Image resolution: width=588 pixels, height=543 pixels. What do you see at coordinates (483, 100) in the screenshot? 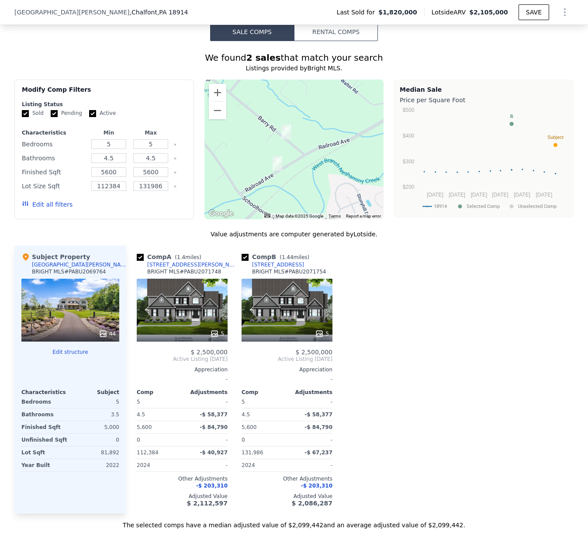
I see `div: Price per Square Foot` at bounding box center [483, 100].